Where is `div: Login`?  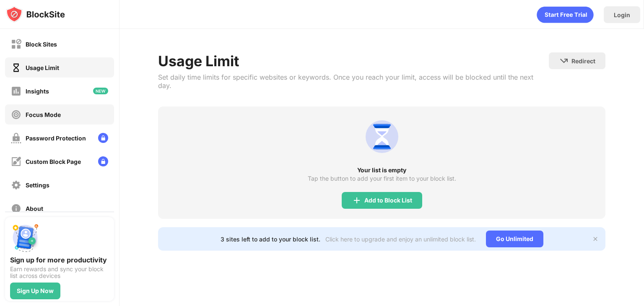
div: Login is located at coordinates (622, 15).